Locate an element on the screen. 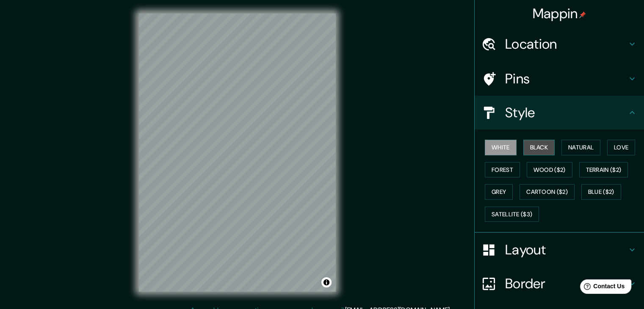 This screenshot has height=309, width=644. h4: Style is located at coordinates (566, 113).